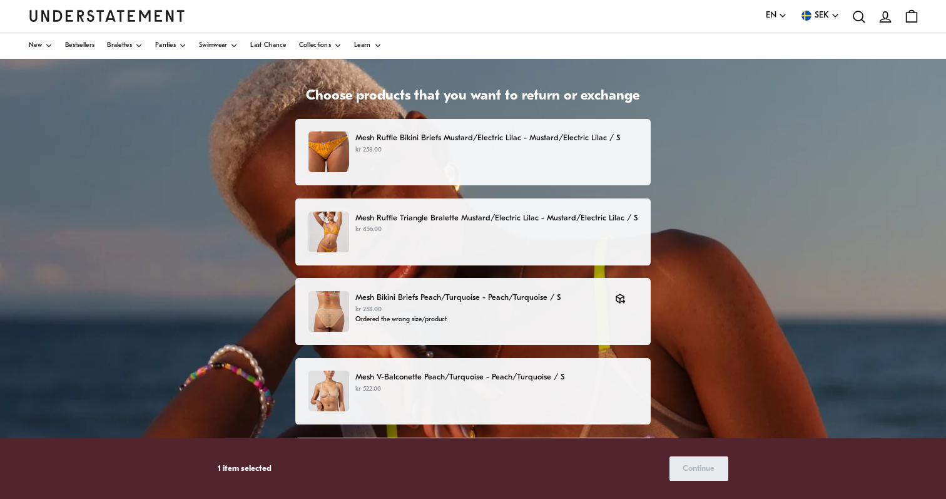 The height and width of the screenshot is (499, 946). Describe the element at coordinates (496, 377) in the screenshot. I see `p: Mesh V-Balconette Peach/Turquoise - Peach/Turquoise / S` at that location.